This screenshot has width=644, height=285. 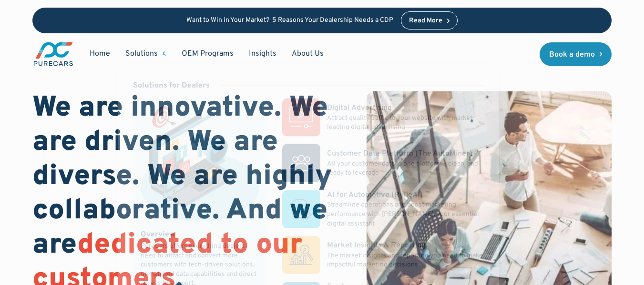 I want to click on div: Market Insights & Reporting, so click(x=376, y=246).